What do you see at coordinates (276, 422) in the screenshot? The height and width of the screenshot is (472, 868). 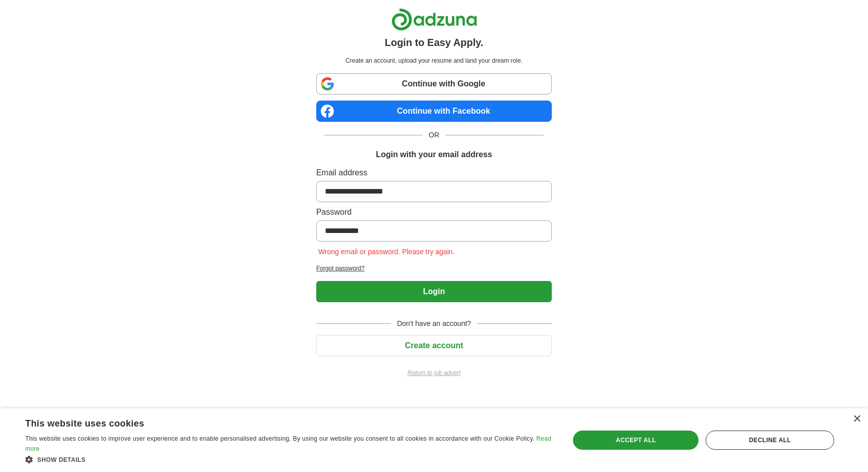 I see `div: This website uses cookies` at bounding box center [276, 422].